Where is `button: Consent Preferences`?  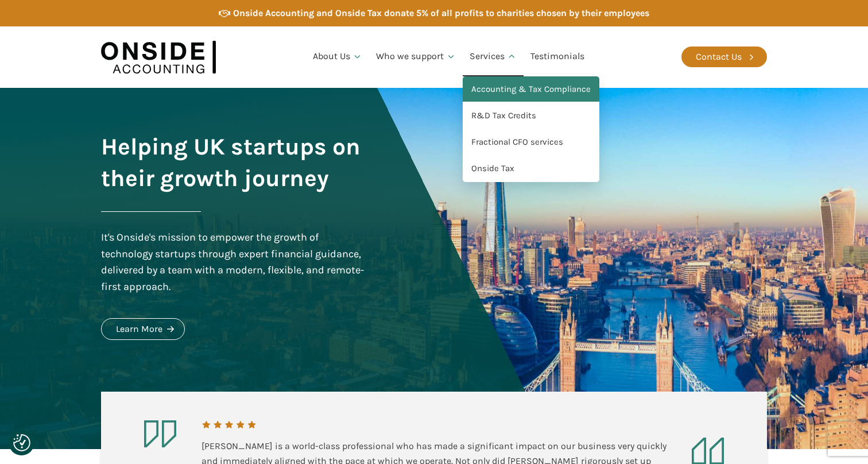
button: Consent Preferences is located at coordinates (22, 442).